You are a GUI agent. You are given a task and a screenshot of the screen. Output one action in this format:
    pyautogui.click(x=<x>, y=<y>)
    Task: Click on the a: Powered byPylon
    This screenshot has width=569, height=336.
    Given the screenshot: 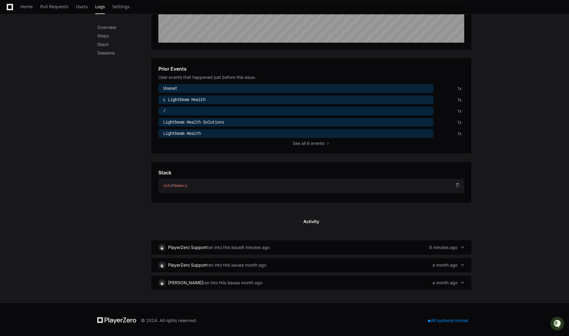 What is the action you would take?
    pyautogui.click(x=58, y=66)
    